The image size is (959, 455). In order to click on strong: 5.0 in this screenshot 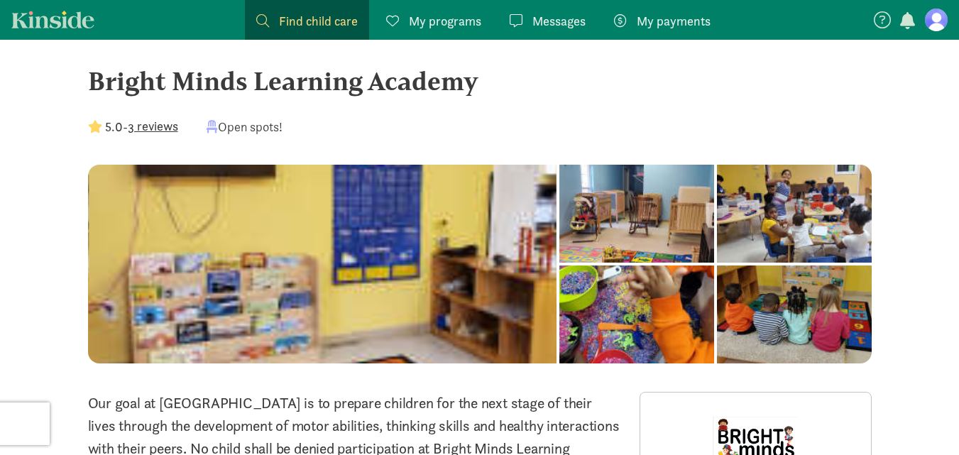, I will do `click(114, 126)`.